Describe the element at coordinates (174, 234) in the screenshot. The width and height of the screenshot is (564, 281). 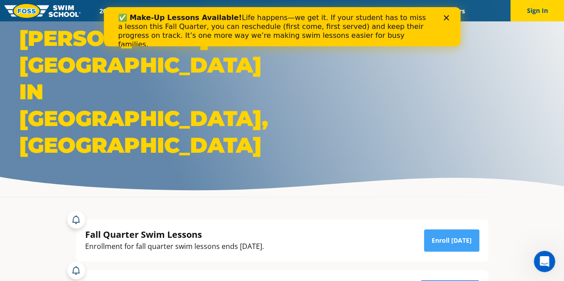
I see `div: Fall Quarter Swim Lessons` at that location.